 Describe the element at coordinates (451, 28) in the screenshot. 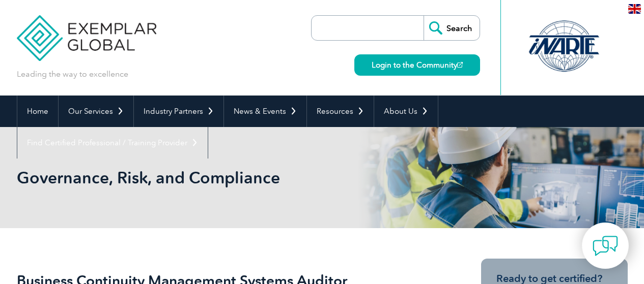

I see `input: Search` at that location.